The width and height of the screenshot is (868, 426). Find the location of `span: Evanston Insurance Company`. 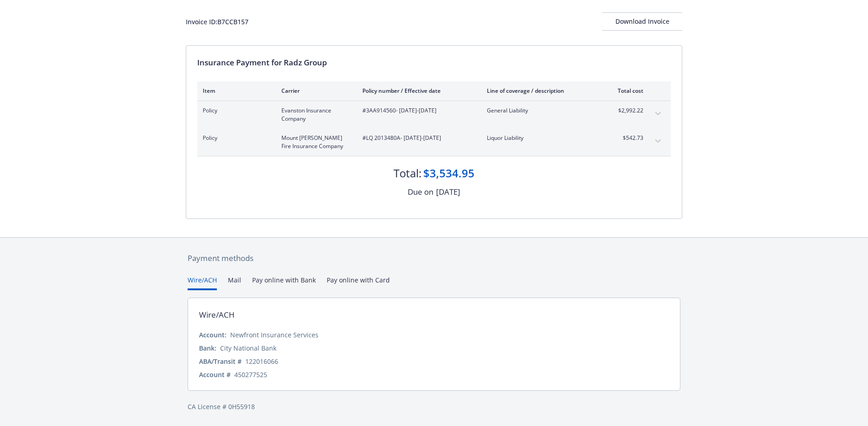

span: Evanston Insurance Company is located at coordinates (314, 115).